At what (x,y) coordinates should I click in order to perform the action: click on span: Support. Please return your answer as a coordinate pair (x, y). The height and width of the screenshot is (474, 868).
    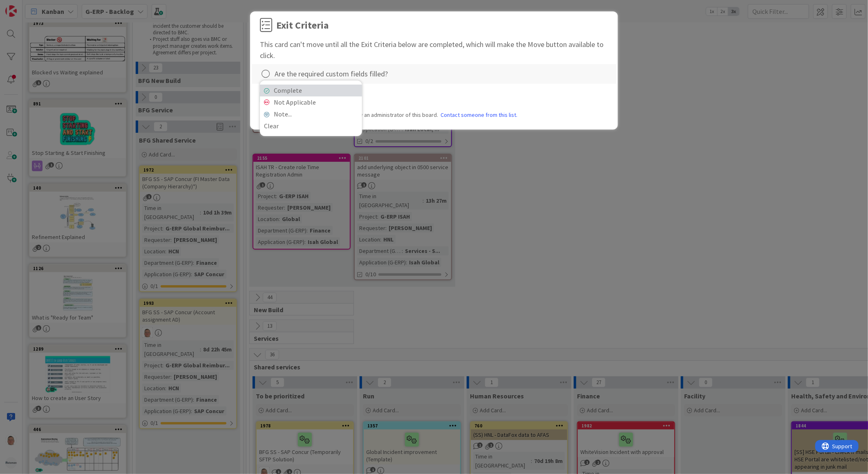
    Looking at the image, I should click on (27, 6).